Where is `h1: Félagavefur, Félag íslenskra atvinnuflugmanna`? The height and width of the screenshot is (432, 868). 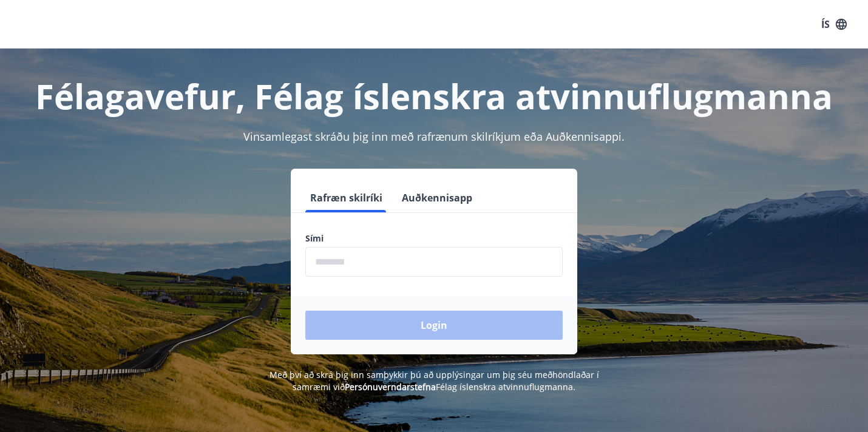 h1: Félagavefur, Félag íslenskra atvinnuflugmanna is located at coordinates (434, 96).